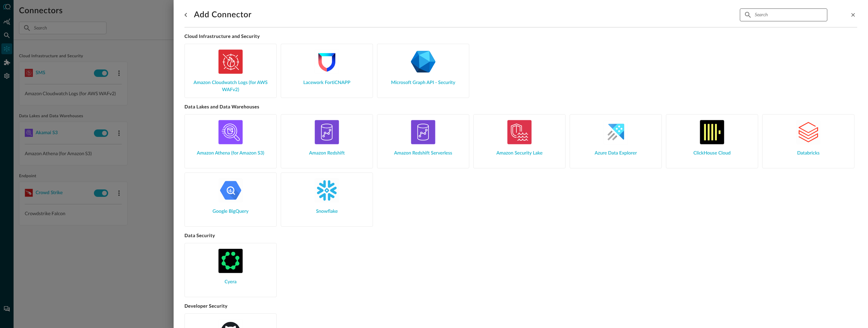 The height and width of the screenshot is (328, 868). Describe the element at coordinates (423, 82) in the screenshot. I see `span: Microsoft Graph API - Security` at that location.